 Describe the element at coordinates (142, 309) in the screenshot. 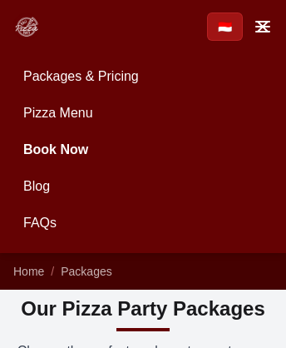

I see `h1: Our Pizza Party Packages` at that location.